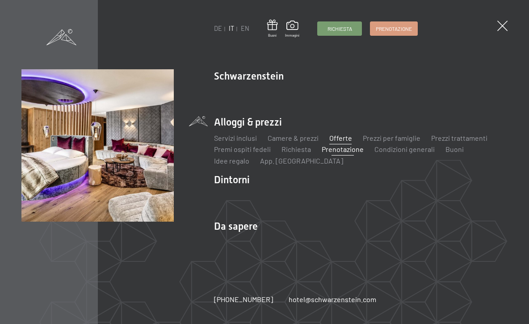 The width and height of the screenshot is (529, 324). What do you see at coordinates (242, 149) in the screenshot?
I see `a: Premi ospiti fedeli` at bounding box center [242, 149].